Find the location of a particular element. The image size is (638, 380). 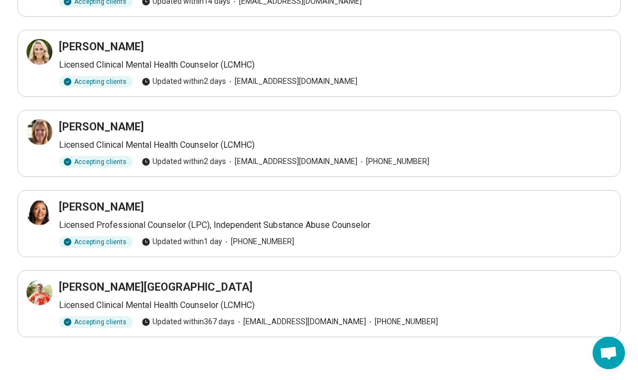

span: Updated within 1 day is located at coordinates (182, 241).